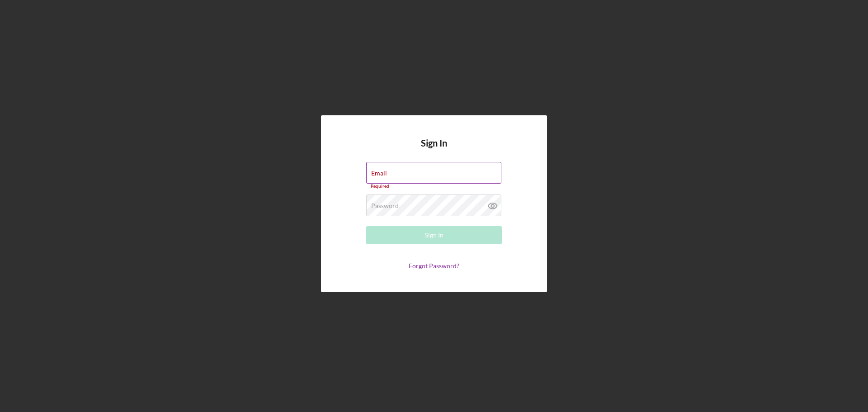 This screenshot has height=412, width=868. I want to click on h4: Sign In, so click(434, 149).